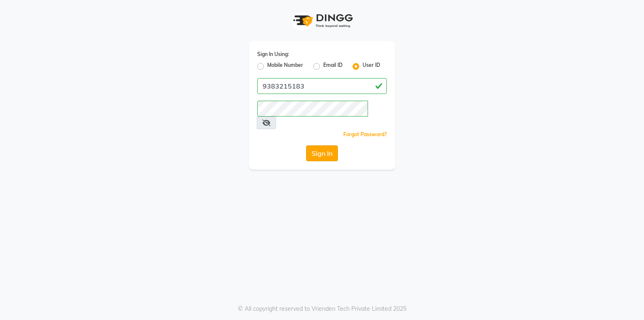 The height and width of the screenshot is (320, 644). I want to click on label: Email ID, so click(333, 67).